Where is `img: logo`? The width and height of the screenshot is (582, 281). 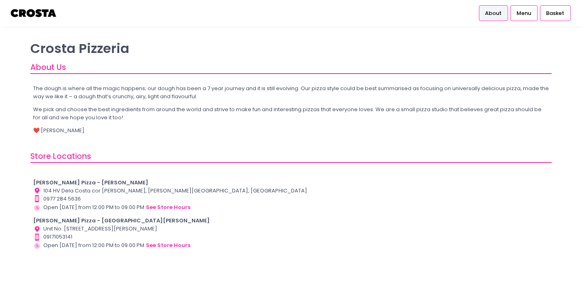
img: logo is located at coordinates (34, 13).